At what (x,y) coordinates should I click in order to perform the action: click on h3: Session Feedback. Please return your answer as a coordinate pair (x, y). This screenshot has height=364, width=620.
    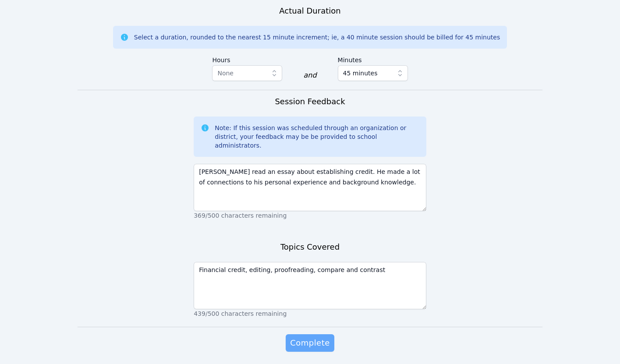
    Looking at the image, I should click on (310, 101).